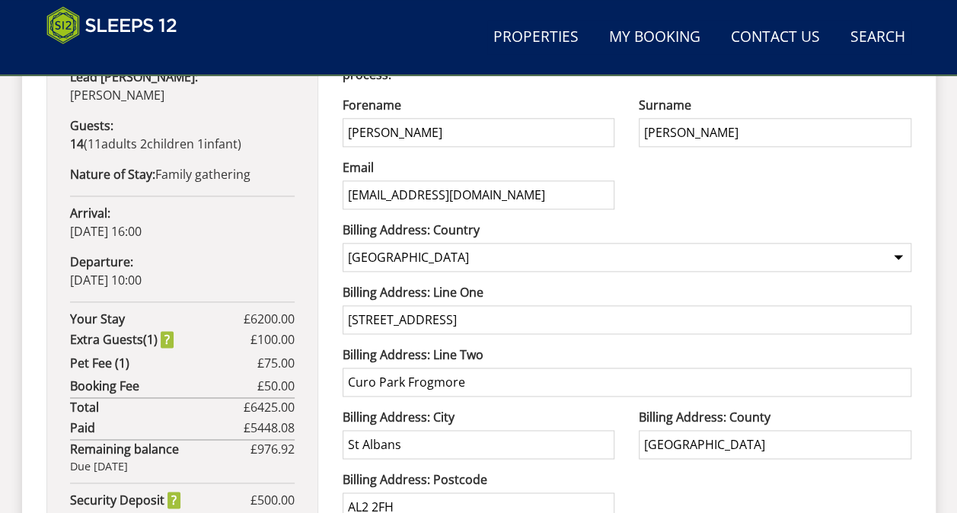 The width and height of the screenshot is (957, 513). I want to click on strong: Security Deposit, so click(125, 500).